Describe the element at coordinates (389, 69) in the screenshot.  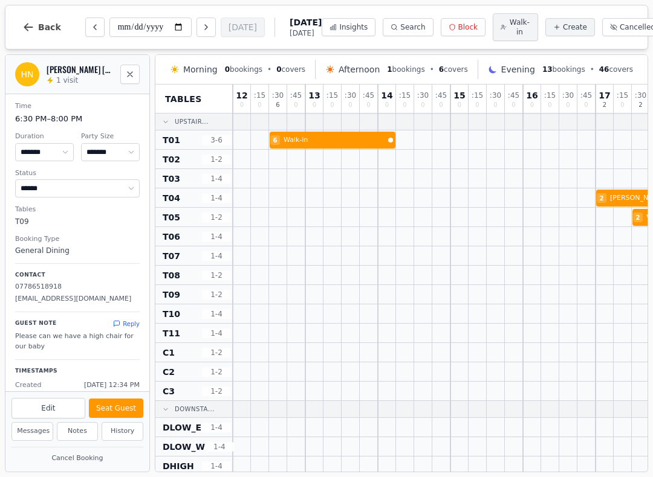
I see `span: 1` at that location.